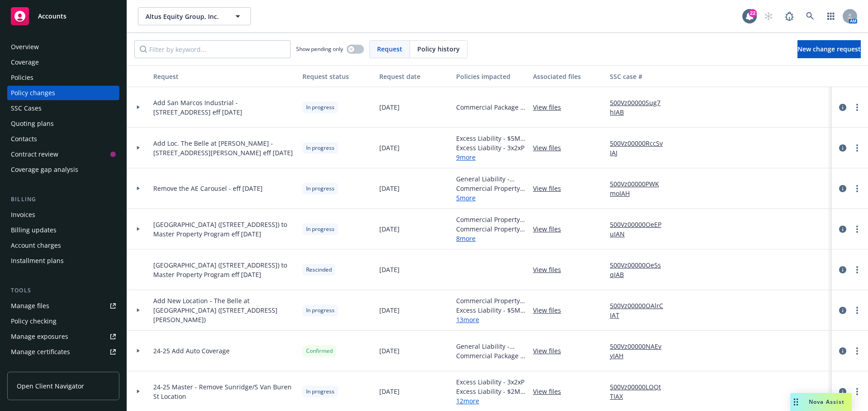 The height and width of the screenshot is (411, 868). Describe the element at coordinates (414, 76) in the screenshot. I see `button: Request date` at that location.